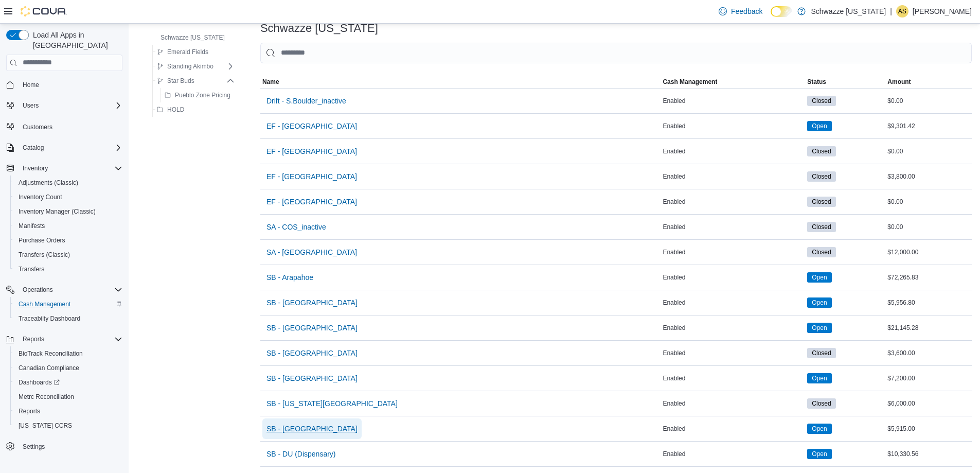 The width and height of the screenshot is (980, 473). What do you see at coordinates (44, 255) in the screenshot?
I see `span: Transfers (Classic)` at bounding box center [44, 255].